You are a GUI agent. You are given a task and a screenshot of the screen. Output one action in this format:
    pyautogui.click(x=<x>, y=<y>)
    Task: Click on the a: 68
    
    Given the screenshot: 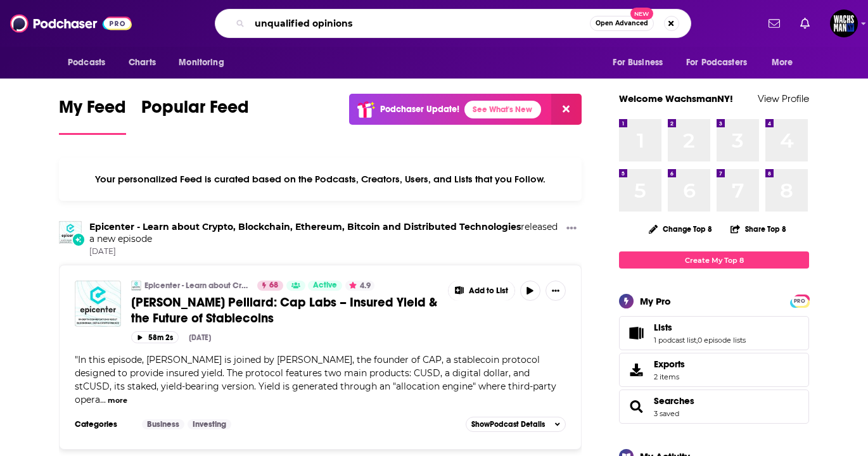 What is the action you would take?
    pyautogui.click(x=270, y=286)
    